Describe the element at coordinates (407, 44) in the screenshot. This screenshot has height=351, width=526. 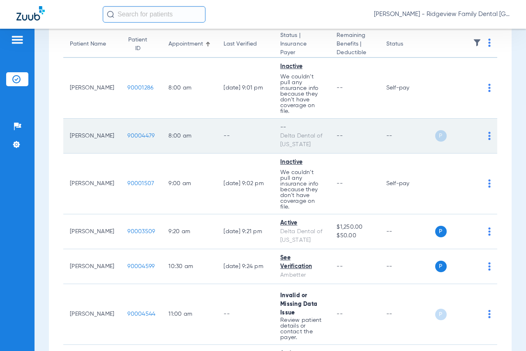
I see `th: Status` at that location.